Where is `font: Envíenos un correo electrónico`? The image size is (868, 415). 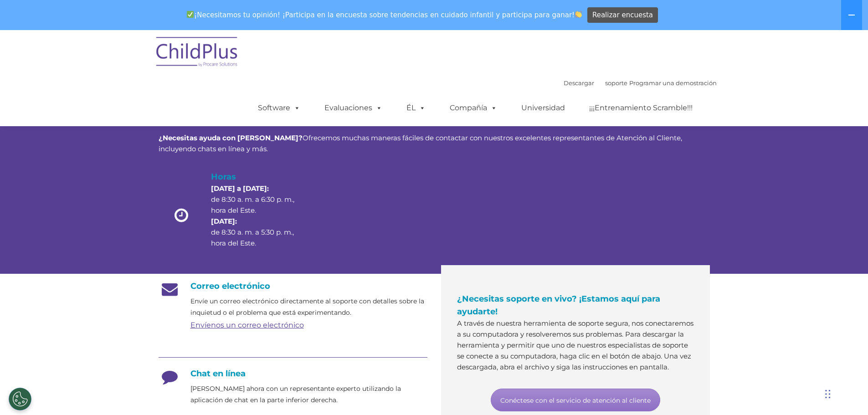 font: Envíenos un correo electrónico is located at coordinates (247, 325).